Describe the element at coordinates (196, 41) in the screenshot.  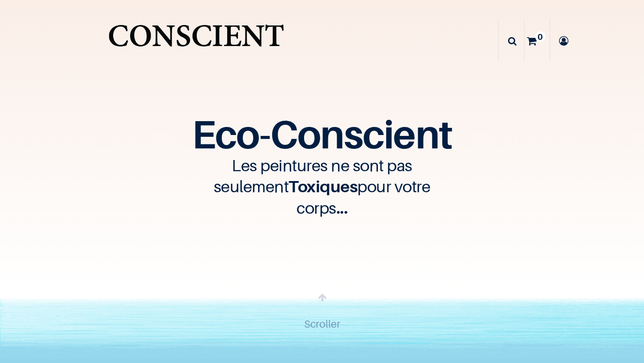
I see `span: Logo of Conscient` at that location.